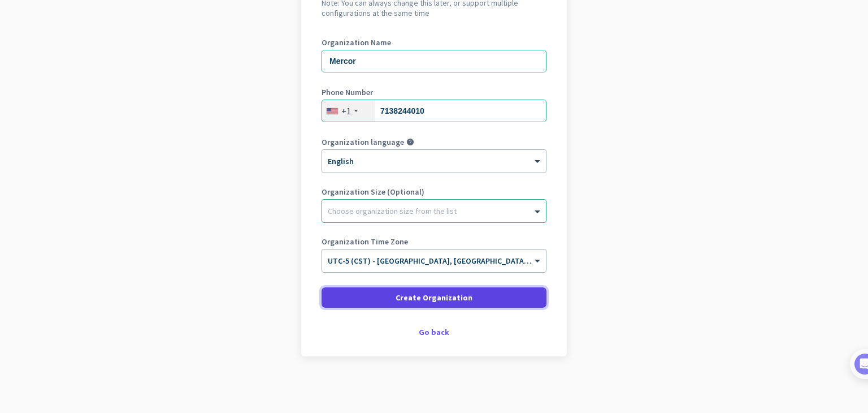 The image size is (868, 413). Describe the element at coordinates (363, 142) in the screenshot. I see `label: Organization language` at that location.